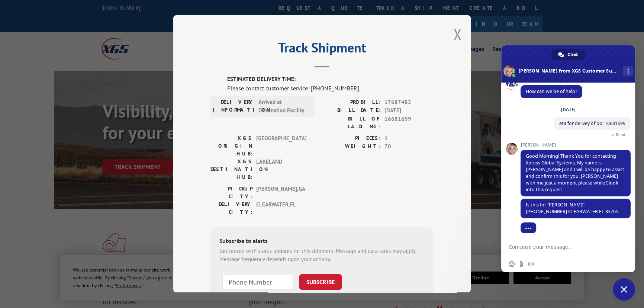 The image size is (644, 308). I want to click on h2: Track Shipment, so click(322, 50).